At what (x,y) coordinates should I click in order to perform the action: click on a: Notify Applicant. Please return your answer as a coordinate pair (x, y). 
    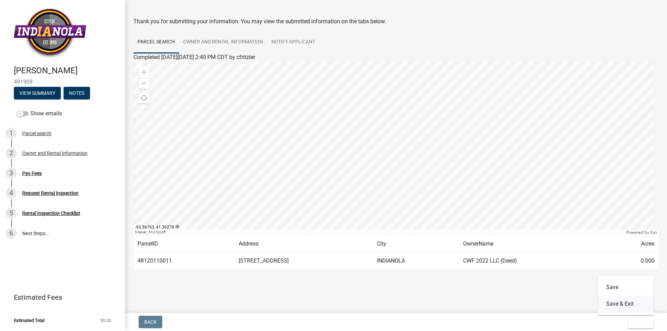
    Looking at the image, I should click on (293, 42).